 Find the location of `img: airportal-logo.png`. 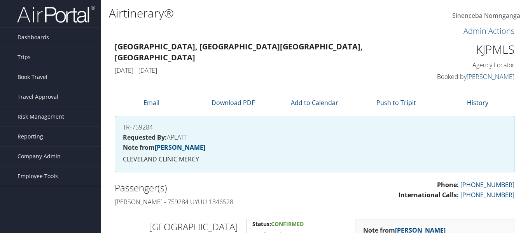

img: airportal-logo.png is located at coordinates (56, 14).